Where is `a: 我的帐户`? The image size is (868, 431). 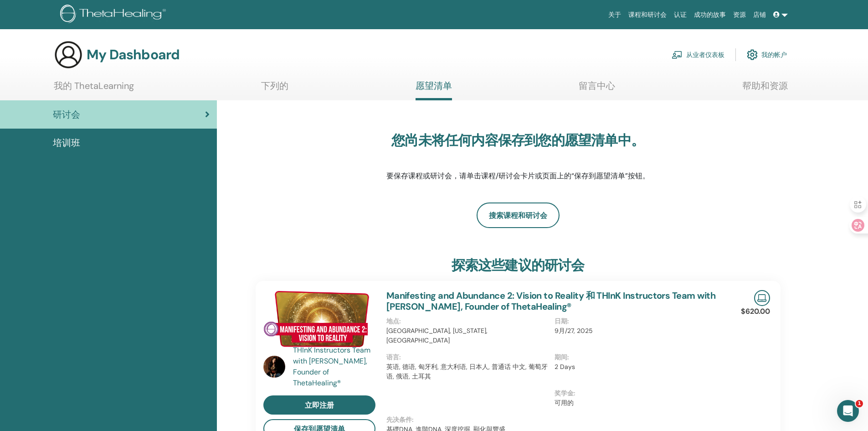
a: 我的帐户 is located at coordinates (767, 55).